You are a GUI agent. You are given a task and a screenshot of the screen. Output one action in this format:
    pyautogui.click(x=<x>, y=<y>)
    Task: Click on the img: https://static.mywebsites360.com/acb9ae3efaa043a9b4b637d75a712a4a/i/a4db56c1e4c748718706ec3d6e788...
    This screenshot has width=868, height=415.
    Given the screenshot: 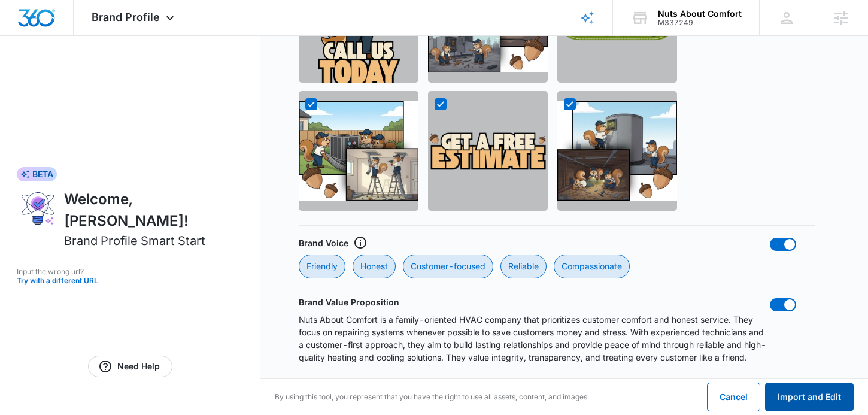 What is the action you would take?
    pyautogui.click(x=617, y=151)
    